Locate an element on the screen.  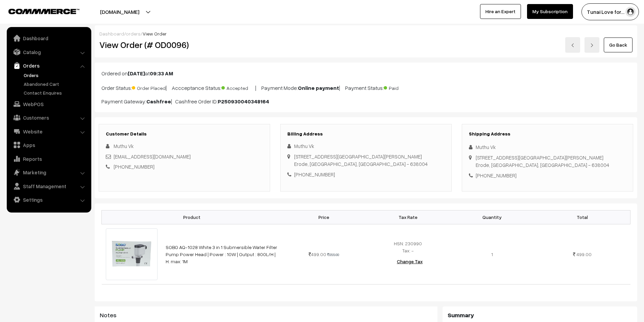
img: COMMMERCE is located at coordinates (44, 11).